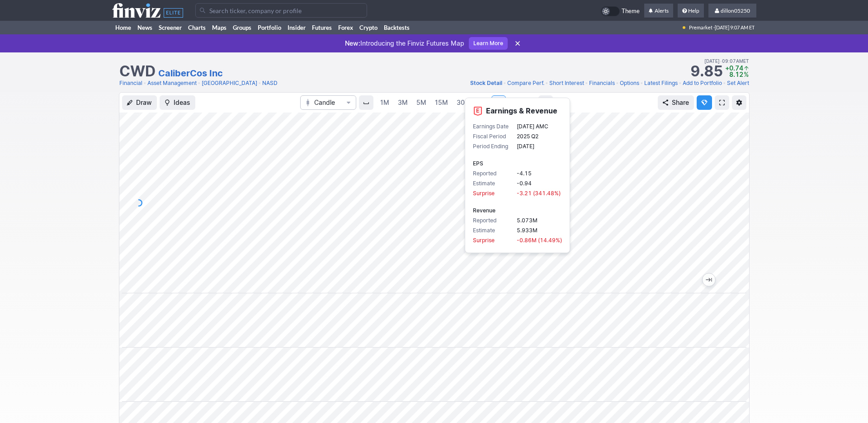 The width and height of the screenshot is (868, 423). What do you see at coordinates (546, 102) in the screenshot?
I see `button: Range` at bounding box center [546, 102].